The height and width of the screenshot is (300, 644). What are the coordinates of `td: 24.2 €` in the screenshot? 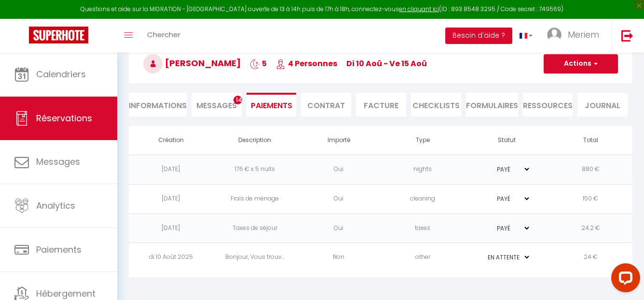 It's located at (590, 228).